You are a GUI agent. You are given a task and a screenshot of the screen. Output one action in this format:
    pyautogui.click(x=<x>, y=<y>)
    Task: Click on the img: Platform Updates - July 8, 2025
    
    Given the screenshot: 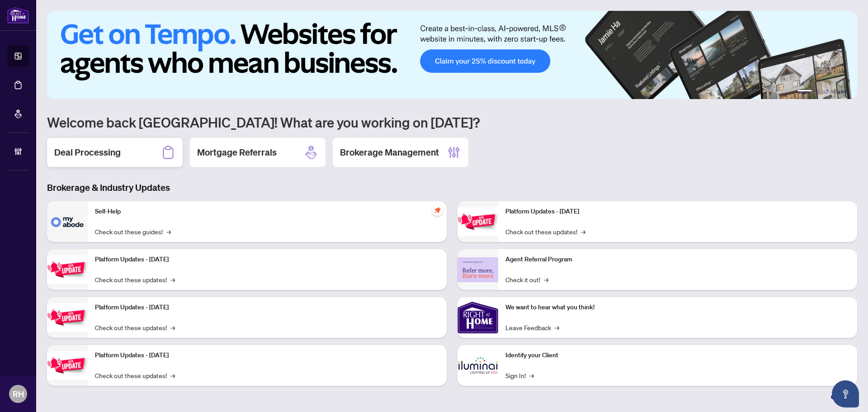 What is the action you would take?
    pyautogui.click(x=67, y=365)
    